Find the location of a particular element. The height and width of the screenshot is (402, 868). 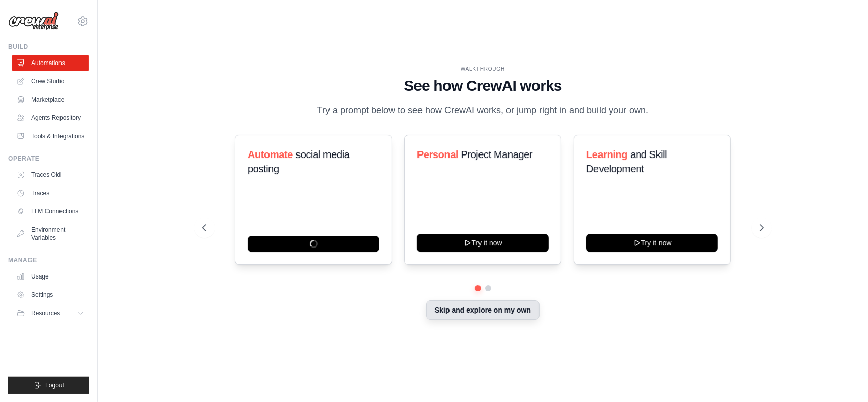

span: Logout is located at coordinates (54, 385).